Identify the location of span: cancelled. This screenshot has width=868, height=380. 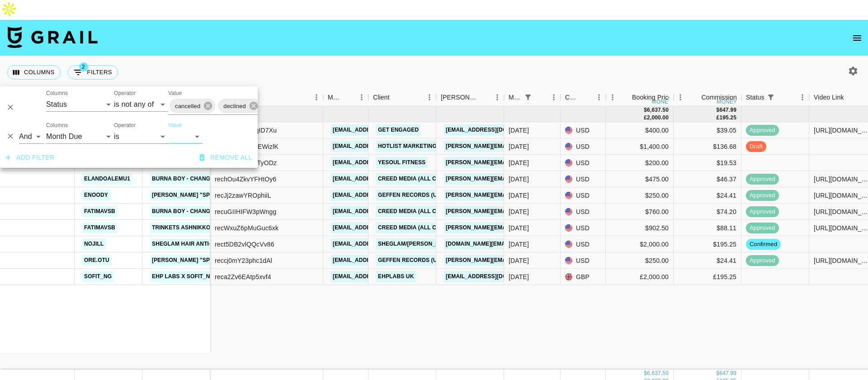
(188, 106).